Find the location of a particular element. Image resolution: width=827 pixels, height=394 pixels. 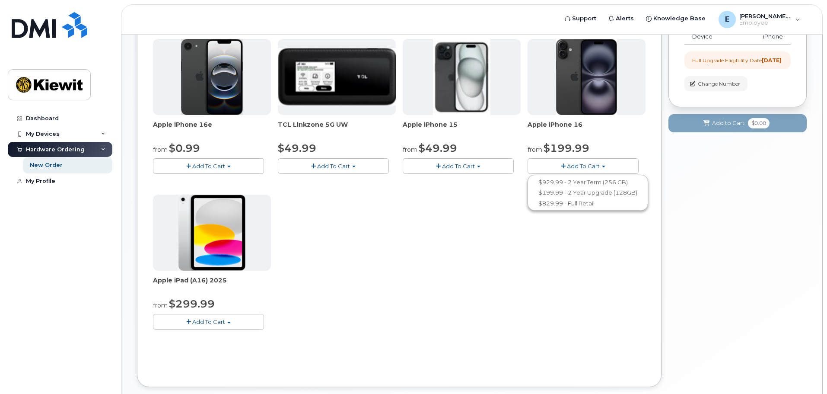

td: iPhone is located at coordinates (757, 37).